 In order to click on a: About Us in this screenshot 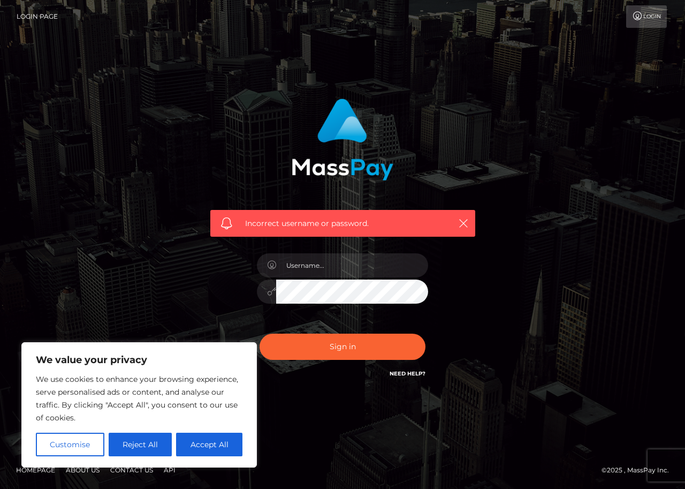, I will do `click(82, 469)`.